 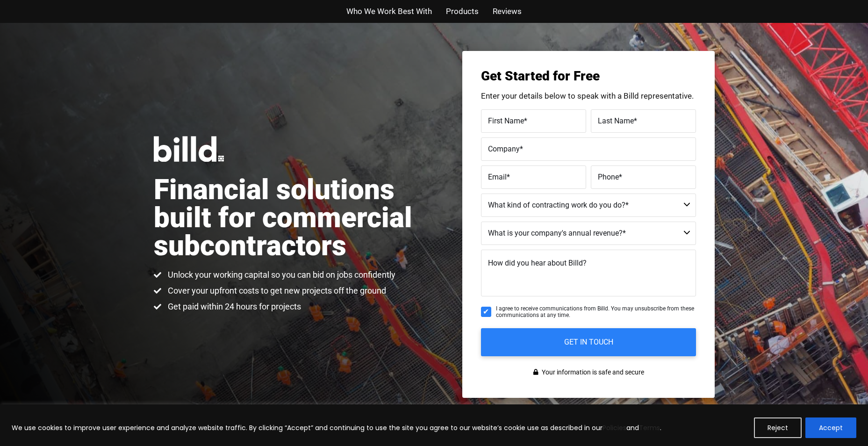 What do you see at coordinates (486, 312) in the screenshot?
I see `input: I agree to receive communications from Billd. You may unsubscribe from these communications at an...` at bounding box center [486, 312].